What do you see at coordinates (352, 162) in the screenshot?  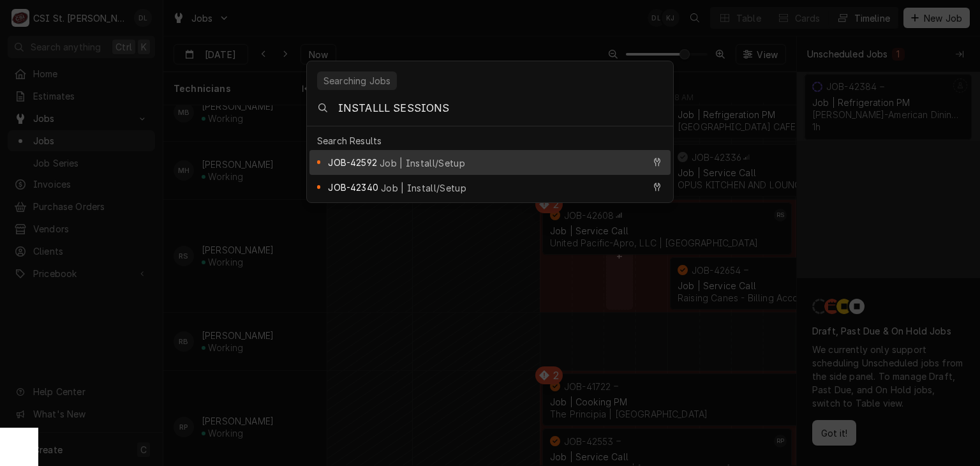 I see `span: JOB-42592` at bounding box center [352, 162].